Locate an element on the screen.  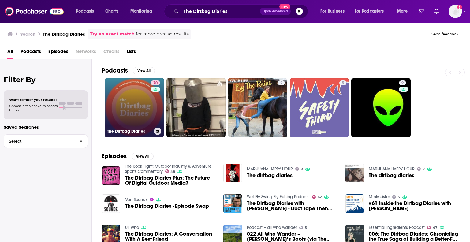
span: The Dirtbag Diaries: A Conversation With A Best Friend is located at coordinates (171, 237).